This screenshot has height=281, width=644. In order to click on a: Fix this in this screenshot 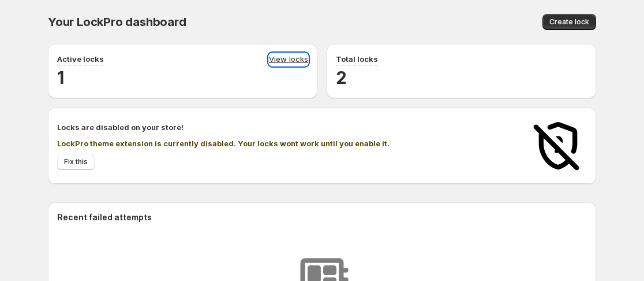, I will do `click(76, 162)`.